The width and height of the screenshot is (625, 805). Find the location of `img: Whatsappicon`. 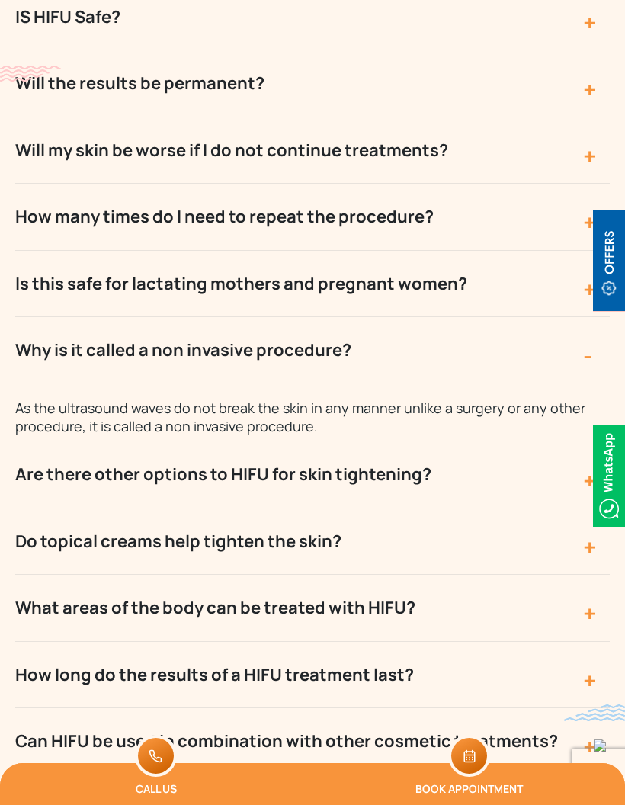

img: Whatsappicon is located at coordinates (609, 476).